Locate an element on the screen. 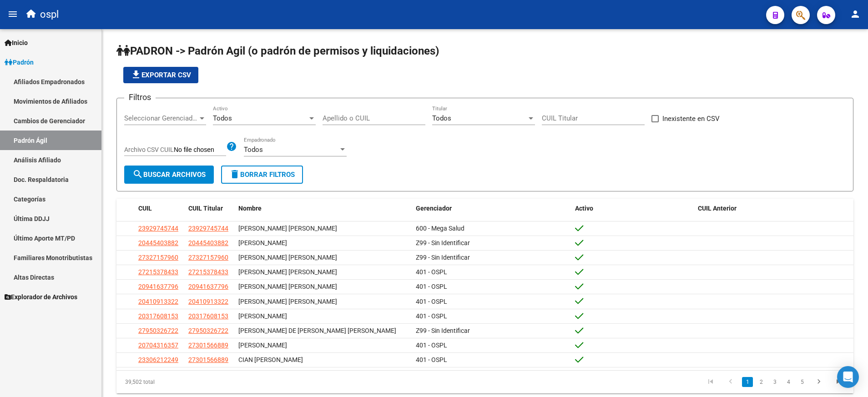 The height and width of the screenshot is (397, 868). span: Gerenciador is located at coordinates (434, 208).